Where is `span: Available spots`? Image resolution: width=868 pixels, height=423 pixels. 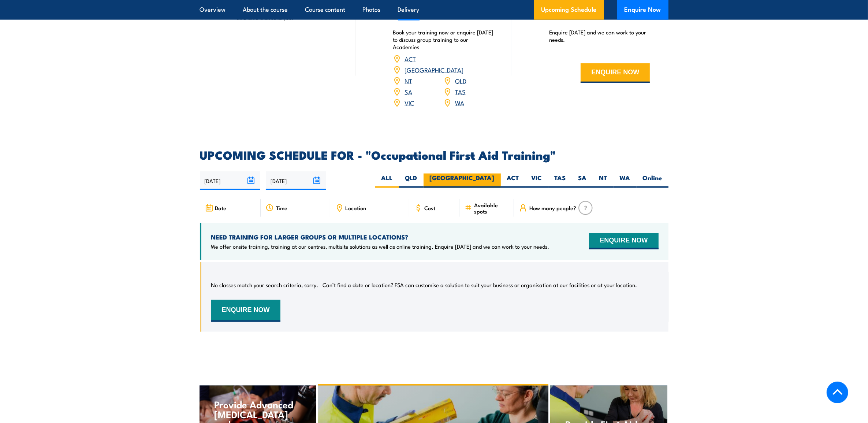 span: Available spots is located at coordinates (491, 208).